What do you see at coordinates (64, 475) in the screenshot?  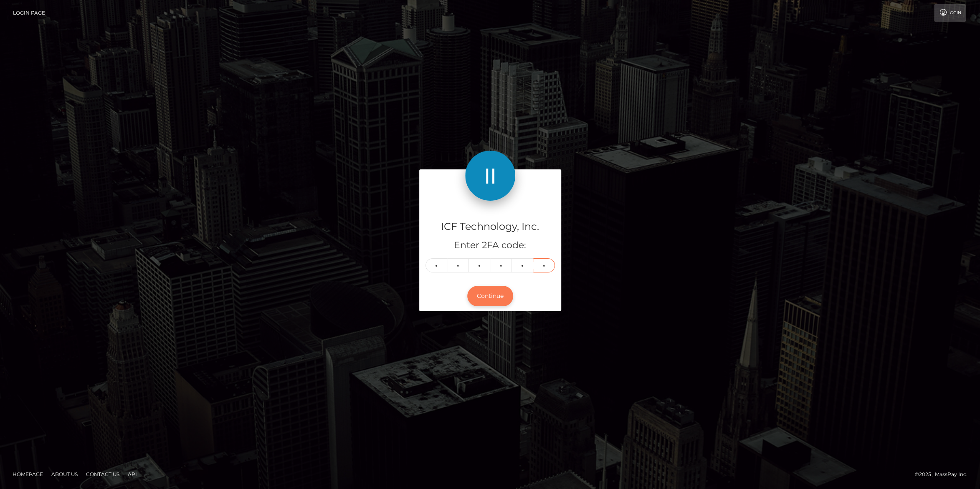 I see `a: About Us` at bounding box center [64, 475].